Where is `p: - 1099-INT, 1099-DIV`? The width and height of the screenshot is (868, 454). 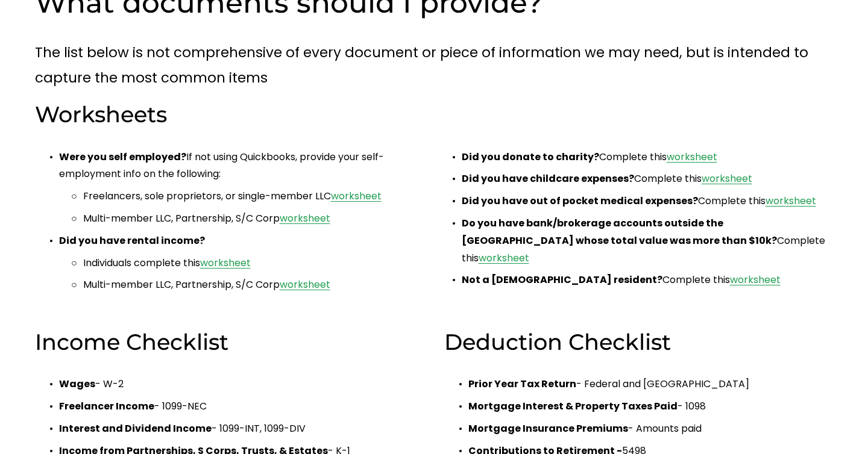
p: - 1099-INT, 1099-DIV is located at coordinates (241, 429).